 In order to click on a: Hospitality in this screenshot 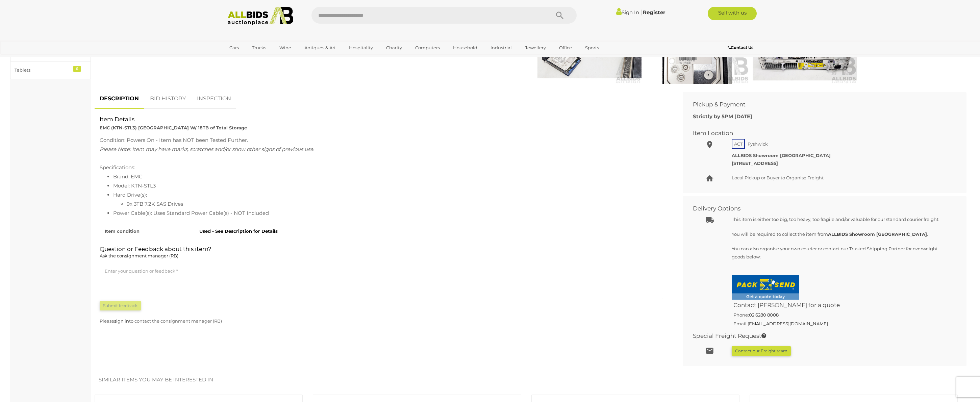, I will do `click(361, 48)`.